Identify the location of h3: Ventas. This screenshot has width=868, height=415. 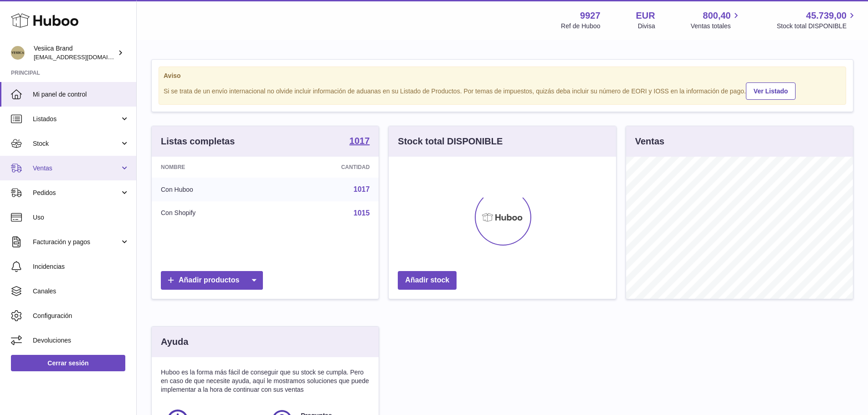
(650, 142).